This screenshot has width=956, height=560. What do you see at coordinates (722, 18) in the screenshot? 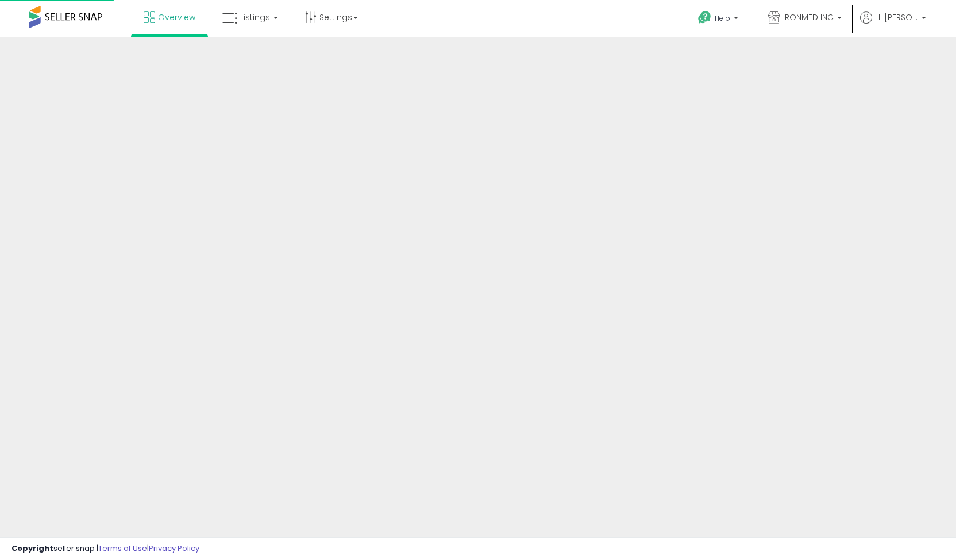
I see `span: Help` at bounding box center [722, 18].